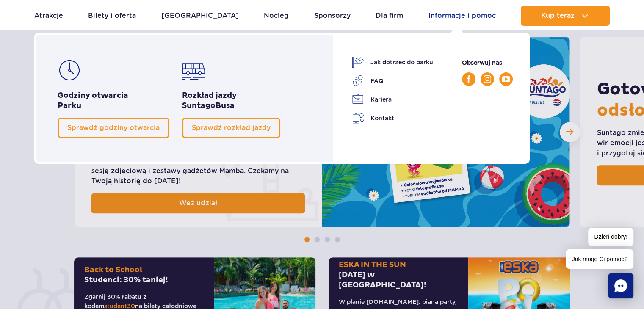 The height and width of the screenshot is (309, 644). I want to click on span: Dzień dobry!, so click(610, 237).